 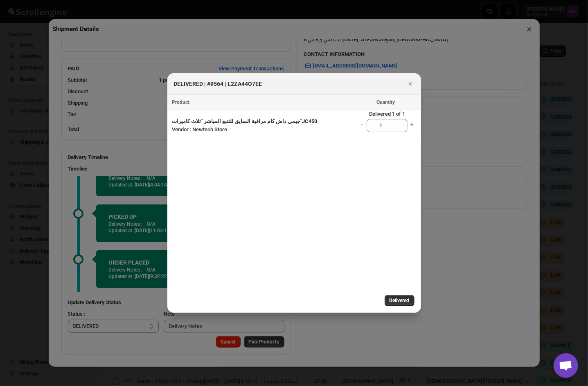 I want to click on button: Close, so click(x=411, y=84).